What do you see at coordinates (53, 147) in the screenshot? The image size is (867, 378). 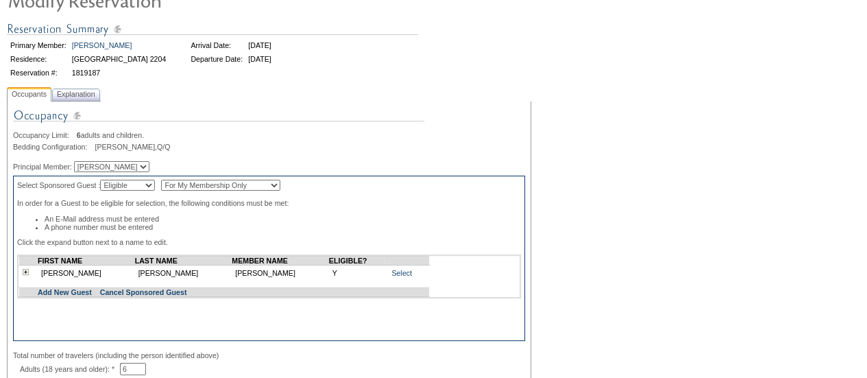 I see `span: Bedding Configuration:` at bounding box center [53, 147].